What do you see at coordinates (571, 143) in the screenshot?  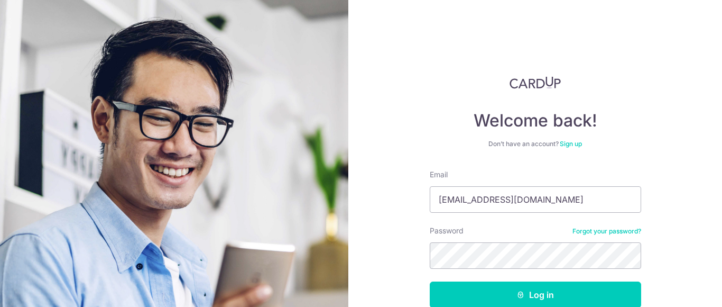 I see `a: Sign up` at bounding box center [571, 143].